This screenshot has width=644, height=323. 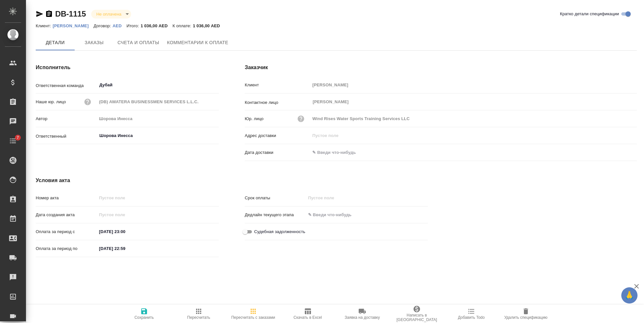 What do you see at coordinates (66, 198) in the screenshot?
I see `p: Номер акта` at bounding box center [66, 198].